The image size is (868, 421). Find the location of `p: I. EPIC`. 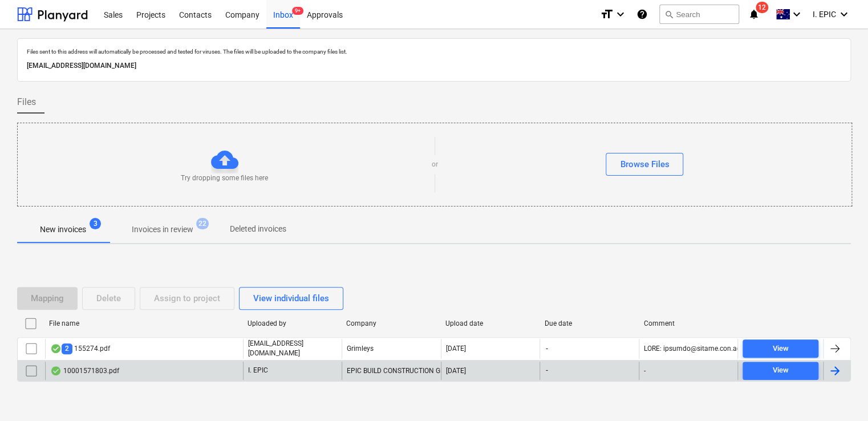

p: I. EPIC is located at coordinates (258, 371).